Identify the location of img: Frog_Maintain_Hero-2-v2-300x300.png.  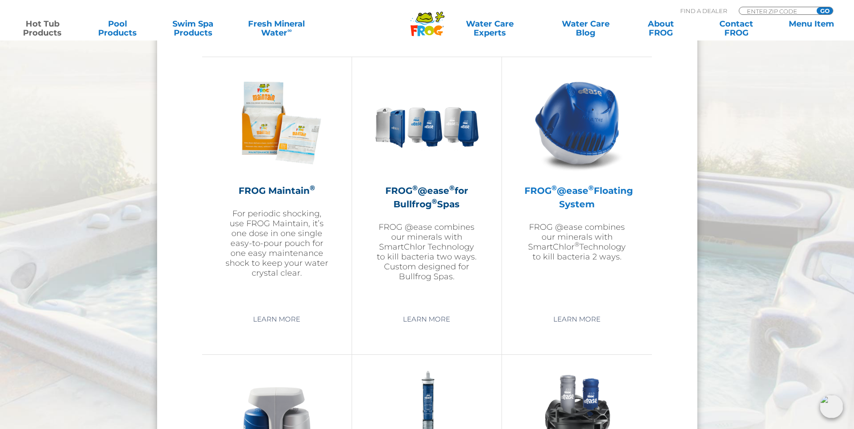
(277, 123).